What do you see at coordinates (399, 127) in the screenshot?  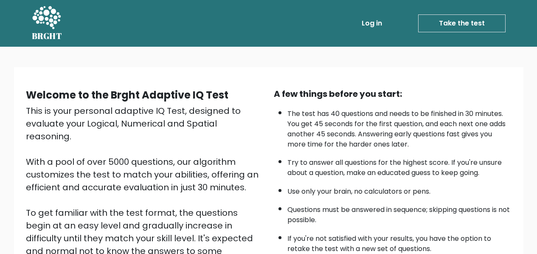 I see `li: The test has 40 questions and needs to be finished in 30 minutes. You get 45 seconds for the firs...` at bounding box center [399, 127].